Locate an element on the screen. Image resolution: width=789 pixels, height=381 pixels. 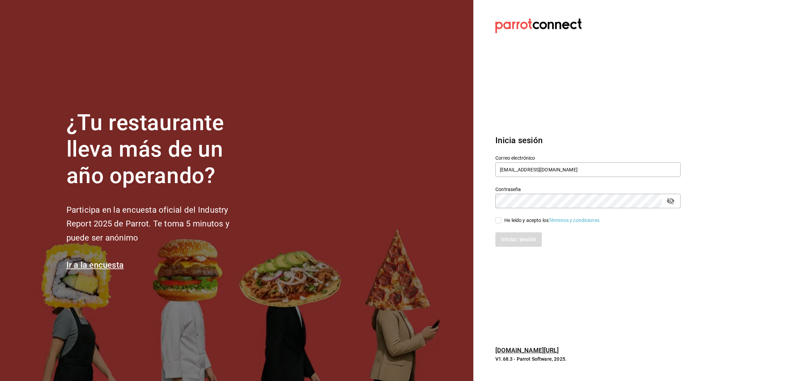
p: V1.68.3 - Parrot Software, 2025. is located at coordinates (588, 359).